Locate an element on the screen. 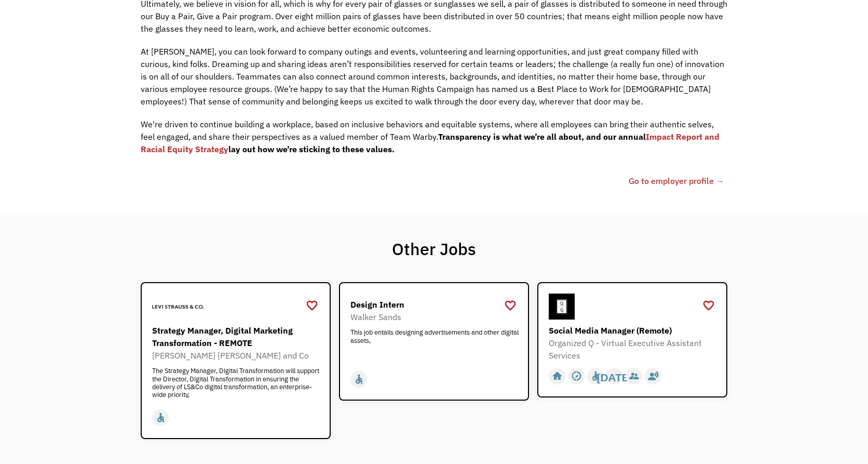 The width and height of the screenshot is (868, 464). span: We're driven to continue building a workplace, based on inclusive behaviors and equitable systems... is located at coordinates (427, 130).